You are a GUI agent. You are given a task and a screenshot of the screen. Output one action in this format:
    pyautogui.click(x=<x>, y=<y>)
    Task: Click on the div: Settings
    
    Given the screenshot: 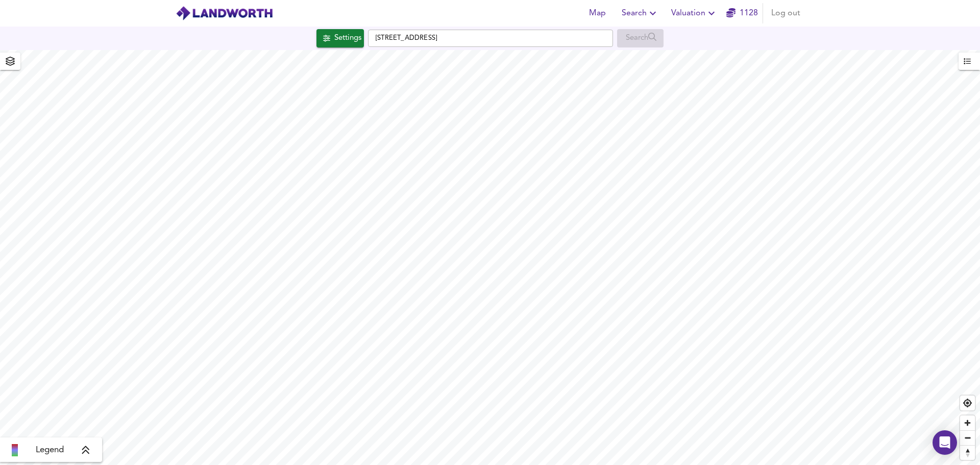 What is the action you would take?
    pyautogui.click(x=348, y=38)
    